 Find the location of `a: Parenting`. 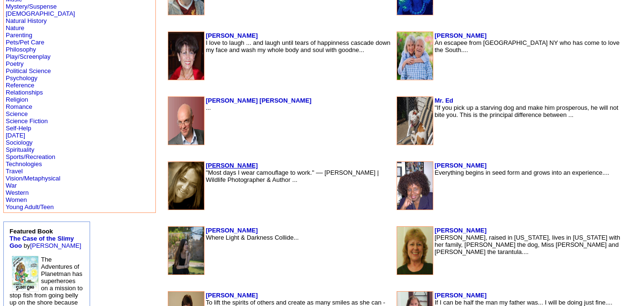

a: Parenting is located at coordinates (19, 35).